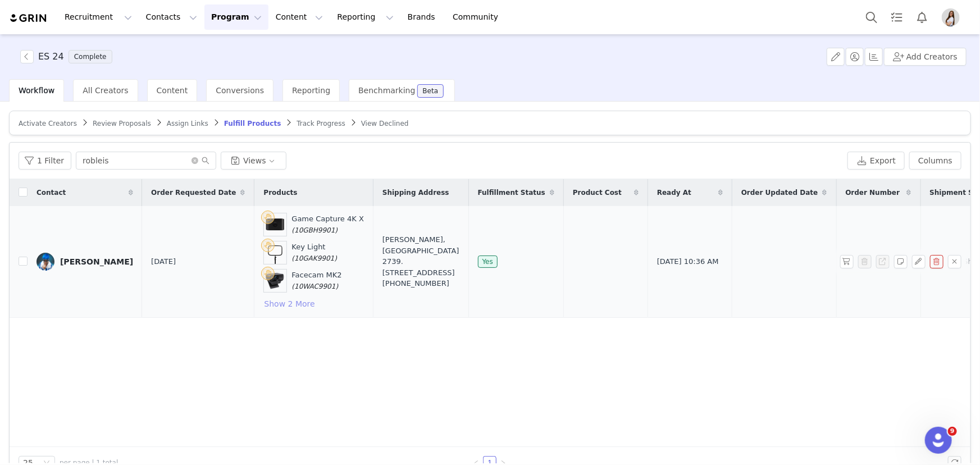 The image size is (980, 465). Describe the element at coordinates (315, 286) in the screenshot. I see `span: (10WAC9901)` at that location.